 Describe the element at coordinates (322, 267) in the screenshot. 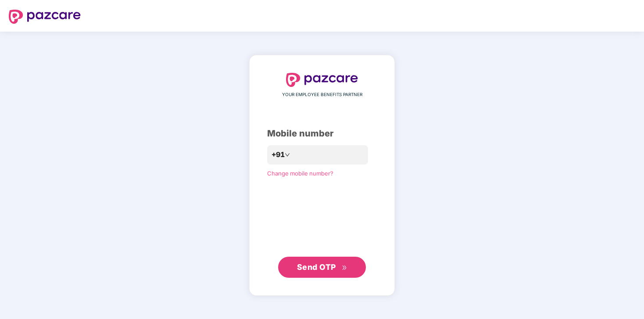

I see `button: Send OTPdouble-right` at that location.